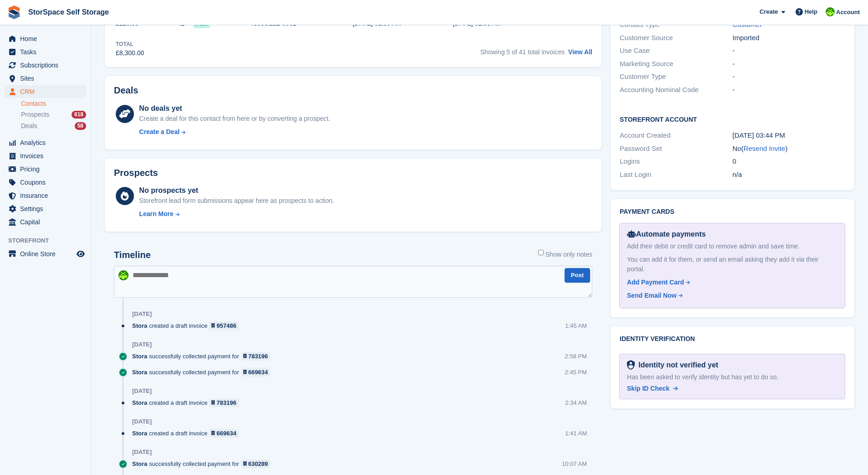 The image size is (868, 475). Describe the element at coordinates (29, 126) in the screenshot. I see `span: Deals` at that location.